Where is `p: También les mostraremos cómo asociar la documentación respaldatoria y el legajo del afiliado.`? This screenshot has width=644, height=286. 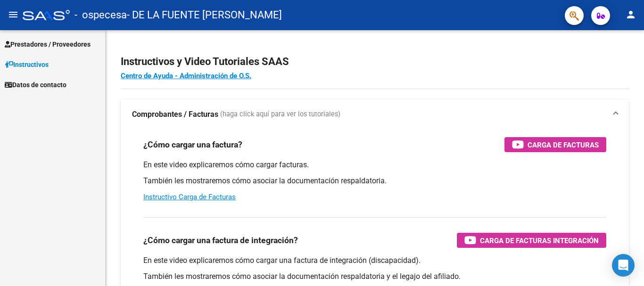 p: También les mostraremos cómo asociar la documentación respaldatoria y el legajo del afiliado. is located at coordinates (375, 276).